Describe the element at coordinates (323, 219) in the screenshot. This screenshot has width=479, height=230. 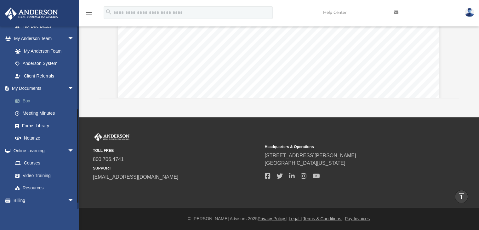
I see `a: Terms & Conditions |` at that location.